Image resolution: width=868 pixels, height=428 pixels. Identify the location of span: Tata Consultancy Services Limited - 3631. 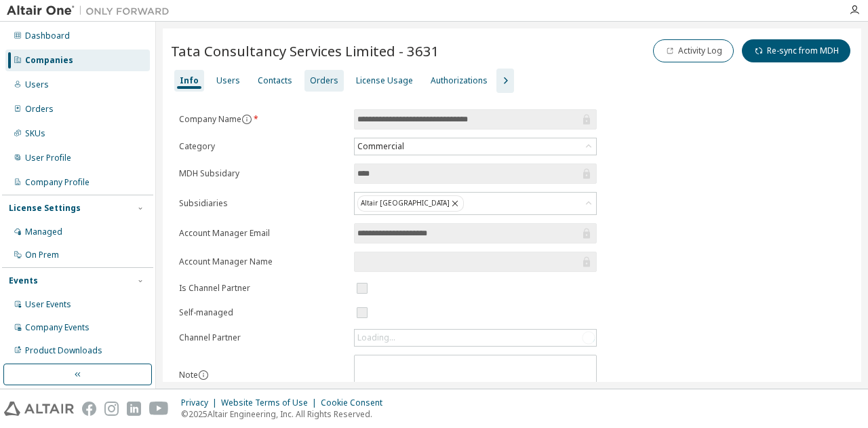
(305, 51).